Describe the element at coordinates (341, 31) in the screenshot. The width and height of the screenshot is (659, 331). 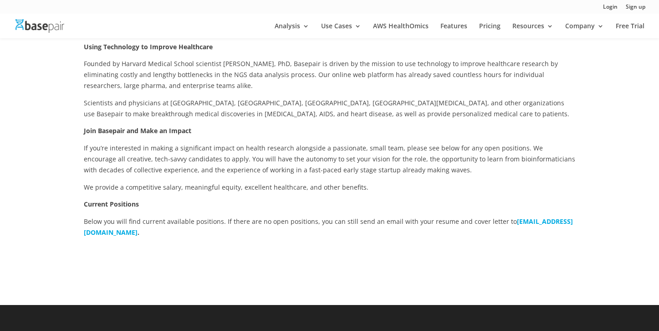
I see `a: Use Cases` at that location.